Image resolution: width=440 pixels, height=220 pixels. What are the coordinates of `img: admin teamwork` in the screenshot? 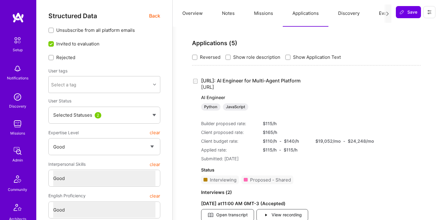 It's located at (18, 151).